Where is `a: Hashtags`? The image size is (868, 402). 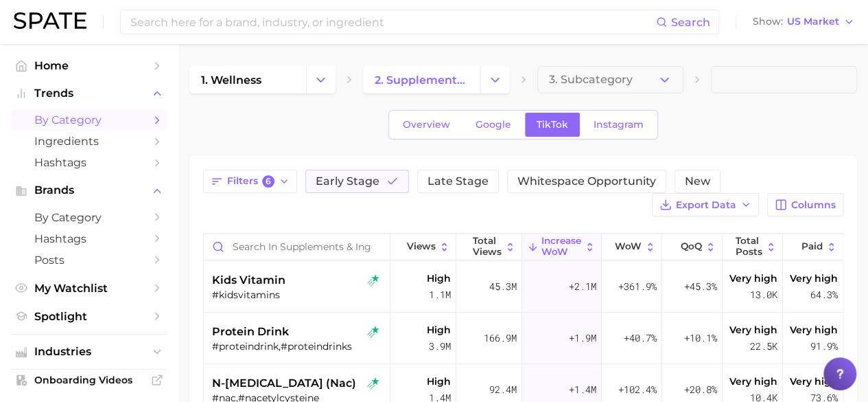
a: Hashtags is located at coordinates (89, 239).